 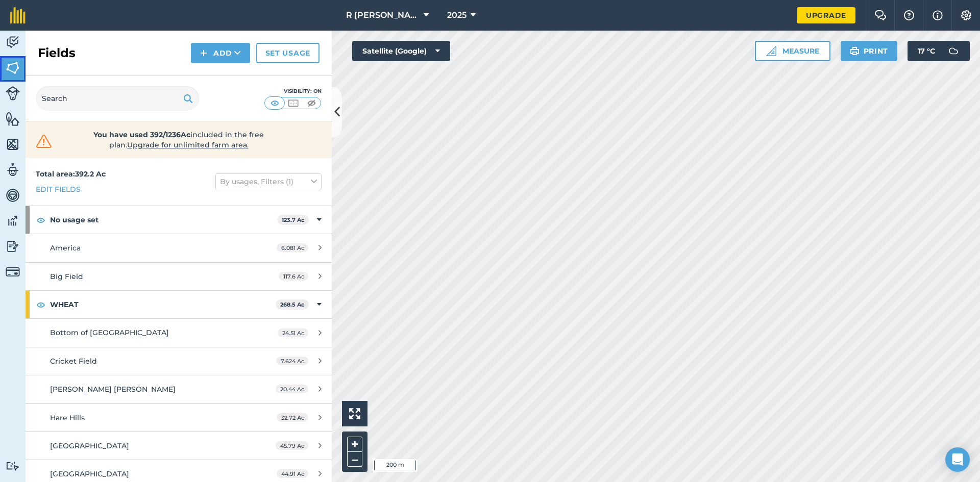 What do you see at coordinates (178, 248) in the screenshot?
I see `a: America6.081 Ac` at bounding box center [178, 248].